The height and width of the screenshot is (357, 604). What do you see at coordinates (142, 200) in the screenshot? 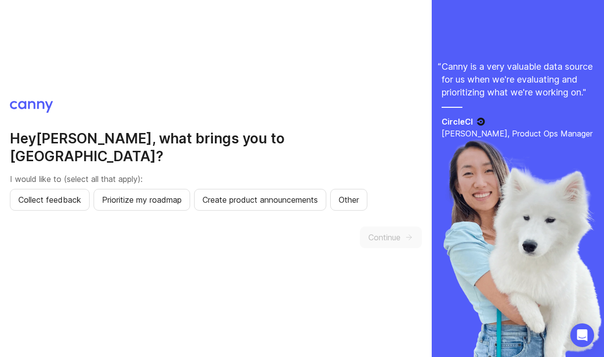
I see `button: Prioritize my roadmap` at bounding box center [142, 200].